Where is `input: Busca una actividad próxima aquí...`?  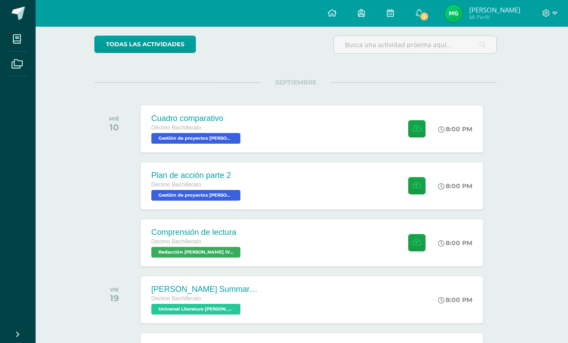 input: Busca una actividad próxima aquí... is located at coordinates (415, 44).